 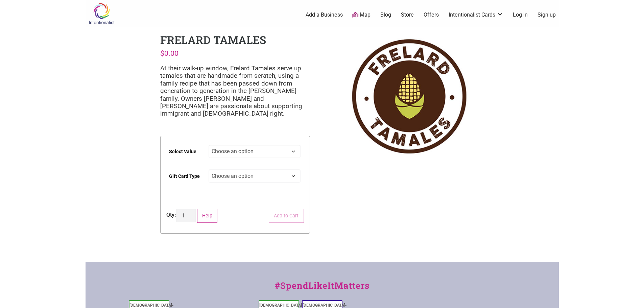 I want to click on bdi: 0.00, so click(x=169, y=53).